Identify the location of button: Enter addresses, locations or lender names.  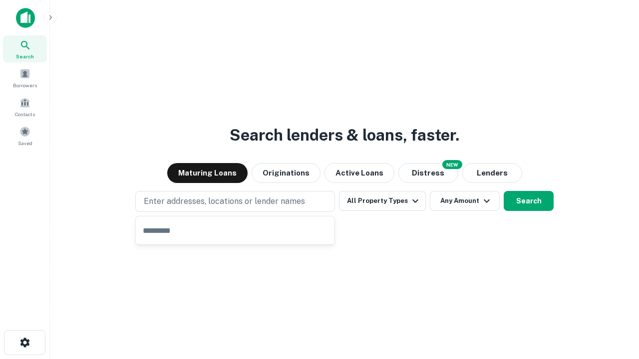
(235, 202).